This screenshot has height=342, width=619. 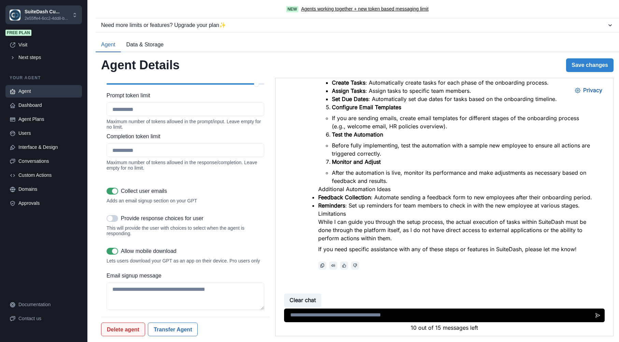 I want to click on button: Data & Storage, so click(x=145, y=45).